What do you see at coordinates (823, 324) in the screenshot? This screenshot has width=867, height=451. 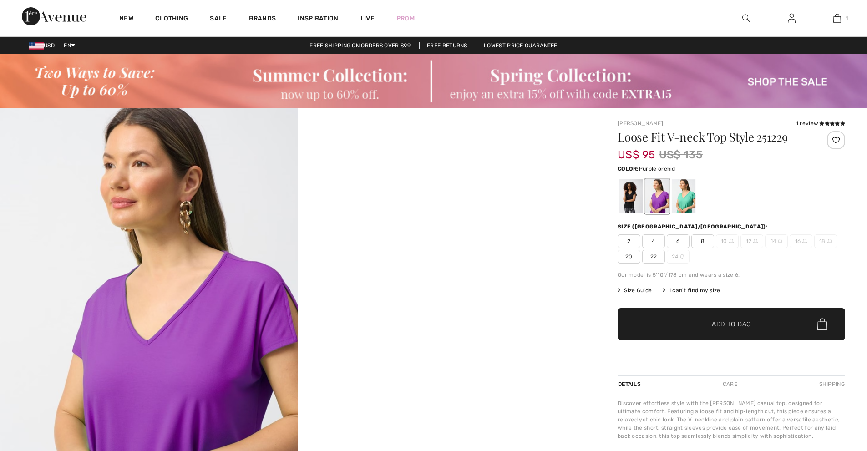 I see `img: Bag.svg` at bounding box center [823, 324].